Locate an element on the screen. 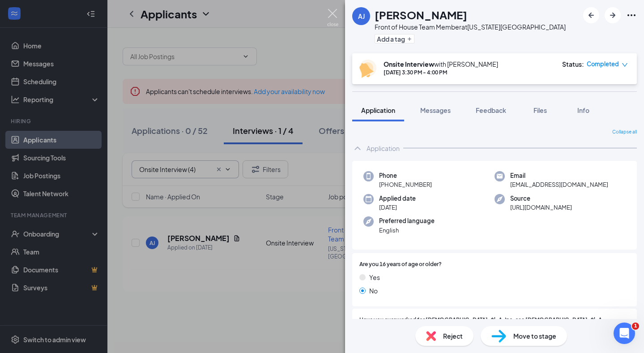  button: ArrowLeftNew is located at coordinates (591, 15).